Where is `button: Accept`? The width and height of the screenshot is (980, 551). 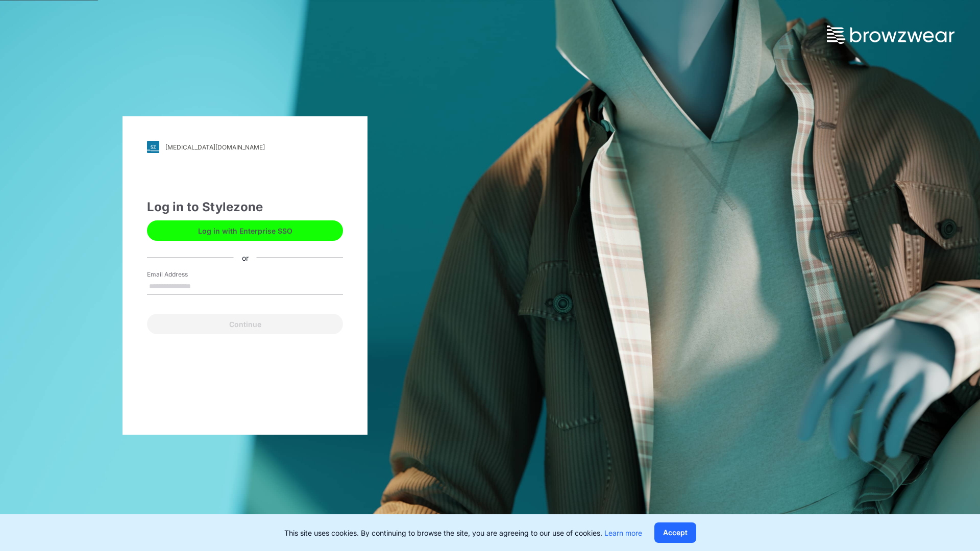 button: Accept is located at coordinates (675, 533).